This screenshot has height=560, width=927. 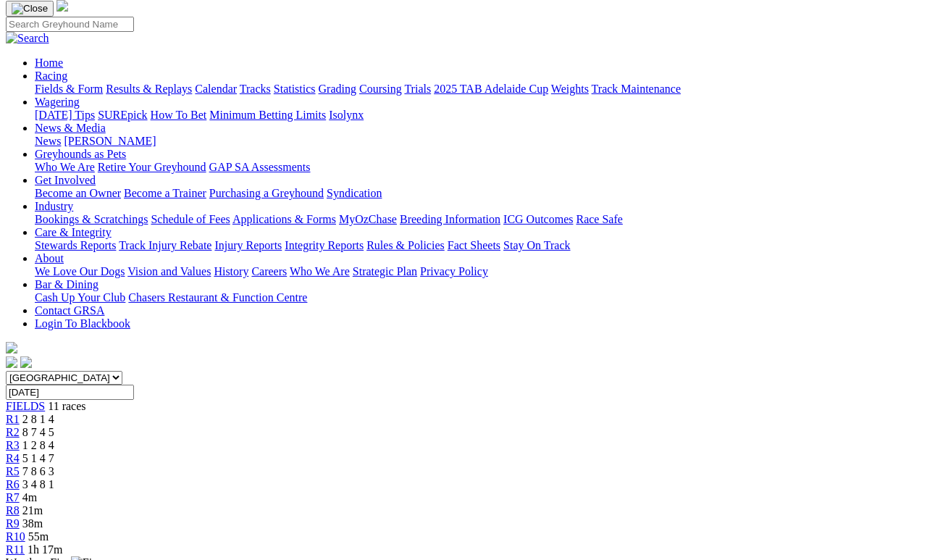 I want to click on span: 11 races, so click(x=66, y=406).